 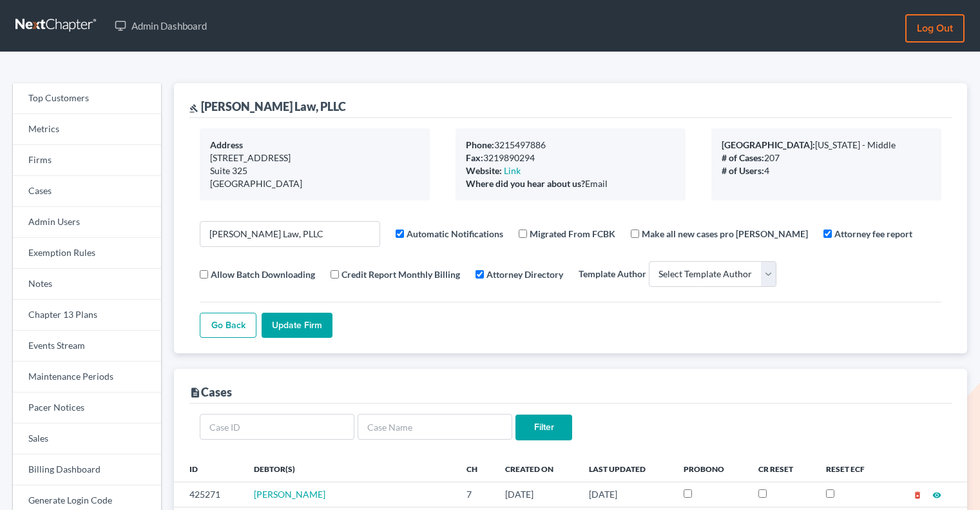 What do you see at coordinates (917, 495) in the screenshot?
I see `i: delete_forever` at bounding box center [917, 495].